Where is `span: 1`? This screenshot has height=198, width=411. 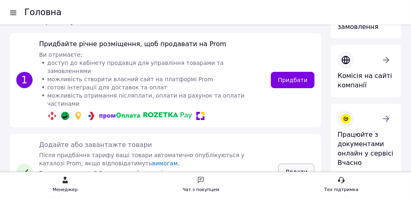 span: 1 is located at coordinates (24, 80).